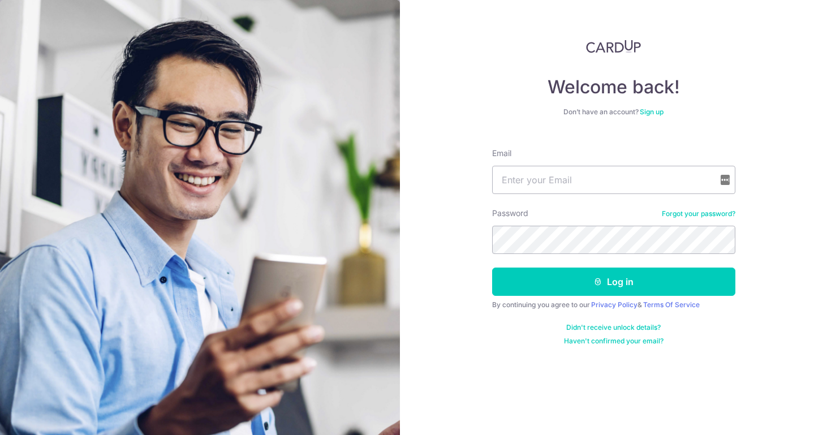 This screenshot has height=435, width=827. I want to click on label: Password, so click(510, 213).